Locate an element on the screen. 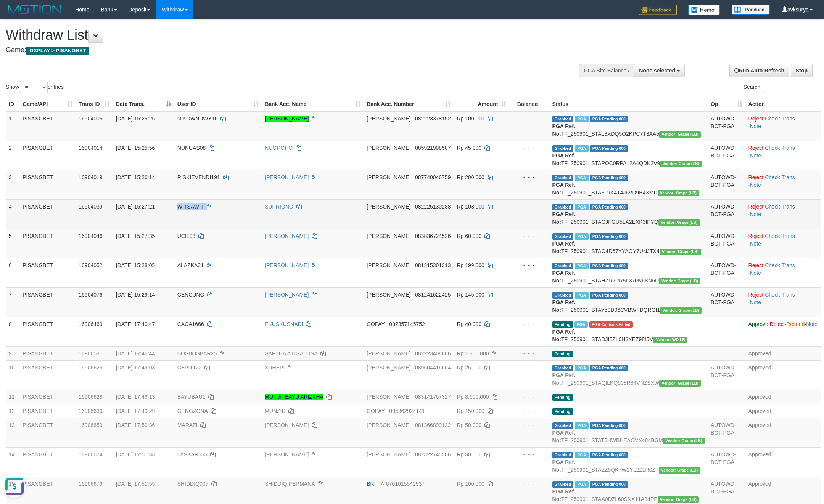 This screenshot has height=504, width=824. td: TF_250901_STAPOC0RPA12A4QDK2V9 is located at coordinates (628, 155).